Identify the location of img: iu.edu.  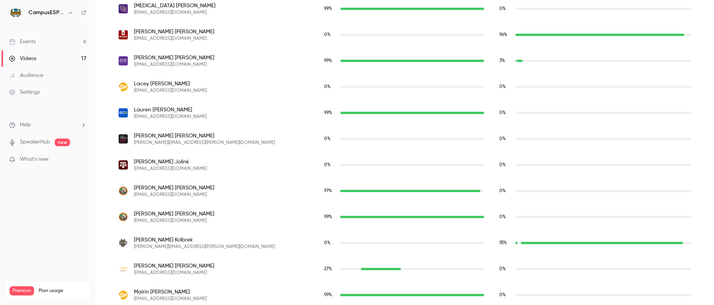
(123, 35).